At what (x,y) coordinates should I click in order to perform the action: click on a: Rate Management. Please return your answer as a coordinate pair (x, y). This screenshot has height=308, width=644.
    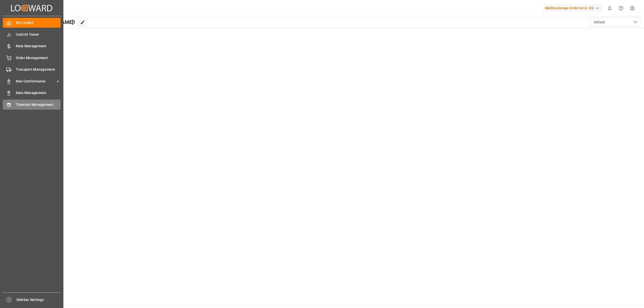
    Looking at the image, I should click on (32, 46).